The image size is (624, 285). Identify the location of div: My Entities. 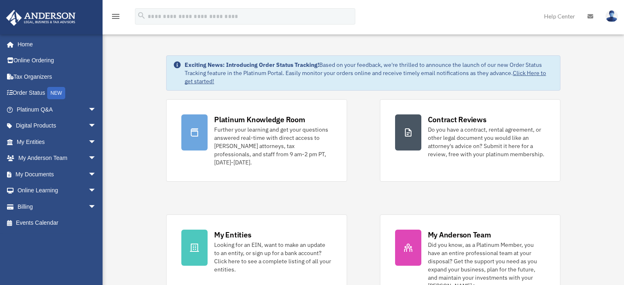
(233, 235).